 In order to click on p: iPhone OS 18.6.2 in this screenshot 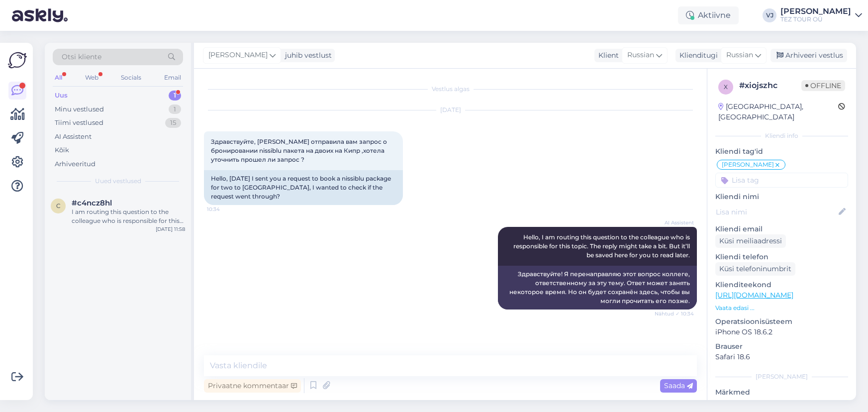, I will do `click(782, 332)`.